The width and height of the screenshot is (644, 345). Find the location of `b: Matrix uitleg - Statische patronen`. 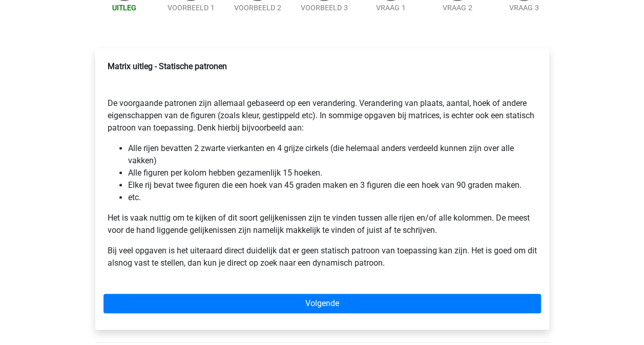

b: Matrix uitleg - Statische patronen is located at coordinates (167, 66).